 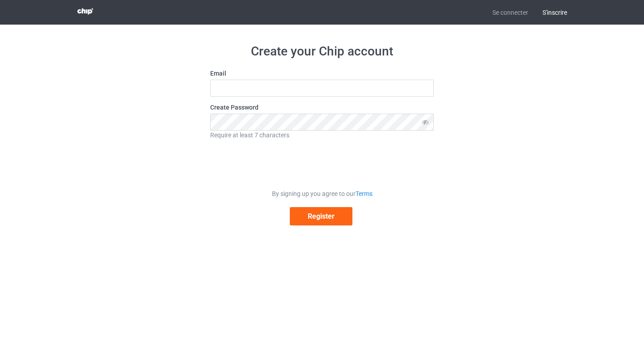 What do you see at coordinates (322, 194) in the screenshot?
I see `div: By signing up you agree to our` at bounding box center [322, 194].